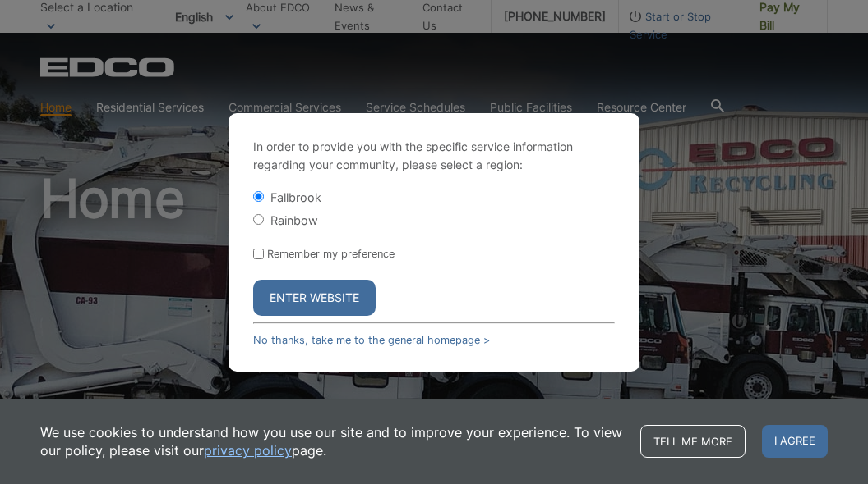  What do you see at coordinates (247, 451) in the screenshot?
I see `a: privacy policy` at bounding box center [247, 451].